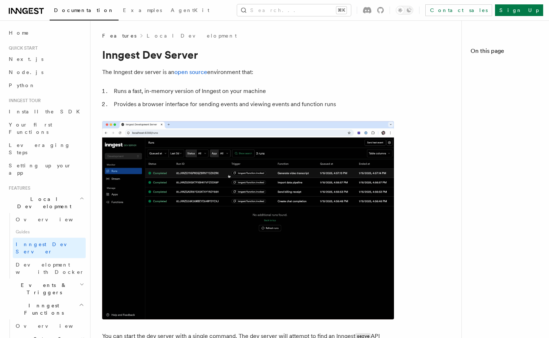 Image resolution: width=549 pixels, height=338 pixels. Describe the element at coordinates (253, 104) in the screenshot. I see `li: Provides a browser interface for sending events and viewing events and function runs` at that location.